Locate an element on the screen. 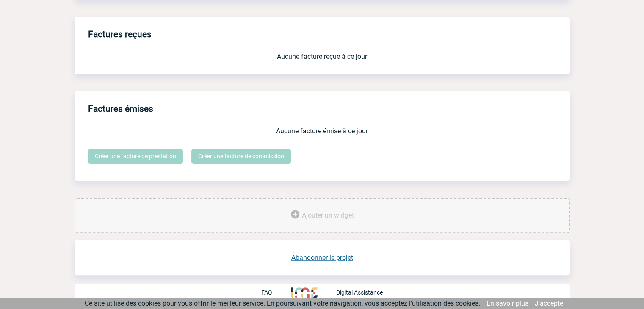  p: Aucune facture reçue à ce jour is located at coordinates (322, 56).